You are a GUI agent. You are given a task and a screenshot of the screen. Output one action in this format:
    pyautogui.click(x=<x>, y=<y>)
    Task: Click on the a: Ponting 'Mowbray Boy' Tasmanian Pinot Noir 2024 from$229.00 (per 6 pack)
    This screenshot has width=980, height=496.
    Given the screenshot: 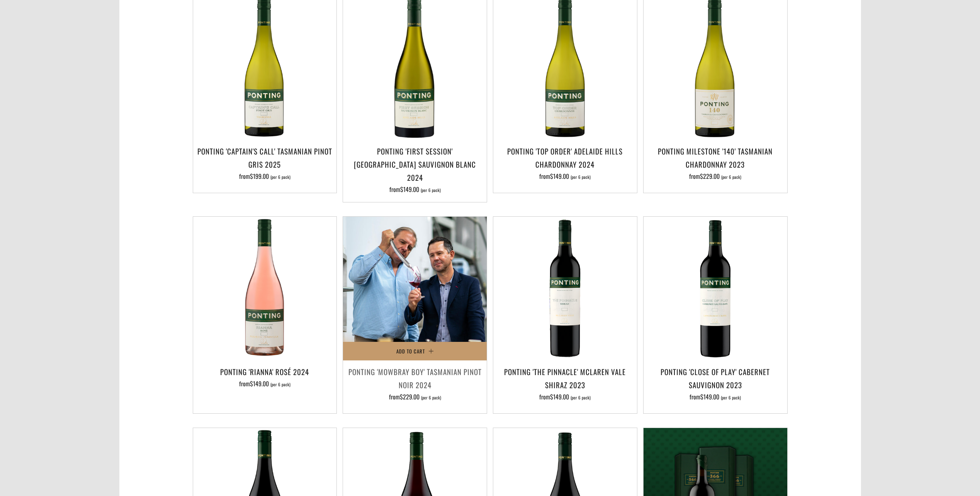 What is the action you would take?
    pyautogui.click(x=415, y=385)
    